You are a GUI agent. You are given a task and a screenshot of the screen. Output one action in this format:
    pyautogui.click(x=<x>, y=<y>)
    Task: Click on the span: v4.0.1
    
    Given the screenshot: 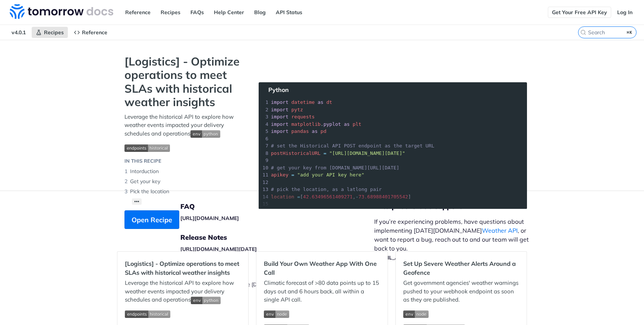 What is the action you would take?
    pyautogui.click(x=18, y=33)
    